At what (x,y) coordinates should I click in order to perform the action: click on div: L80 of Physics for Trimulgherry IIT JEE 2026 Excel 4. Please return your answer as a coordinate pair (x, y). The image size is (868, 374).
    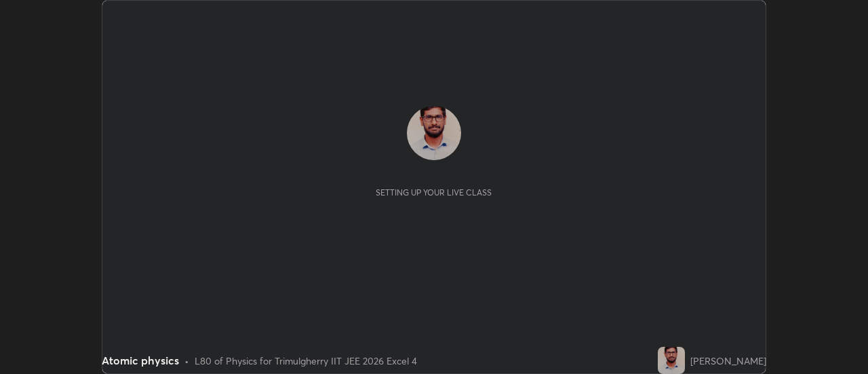
    Looking at the image, I should click on (306, 360).